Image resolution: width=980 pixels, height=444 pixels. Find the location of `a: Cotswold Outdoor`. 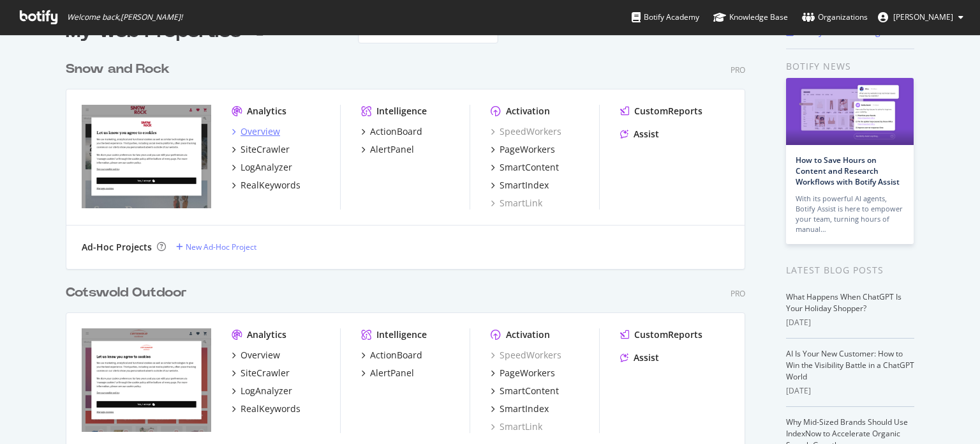

a: Cotswold Outdoor is located at coordinates (129, 292).